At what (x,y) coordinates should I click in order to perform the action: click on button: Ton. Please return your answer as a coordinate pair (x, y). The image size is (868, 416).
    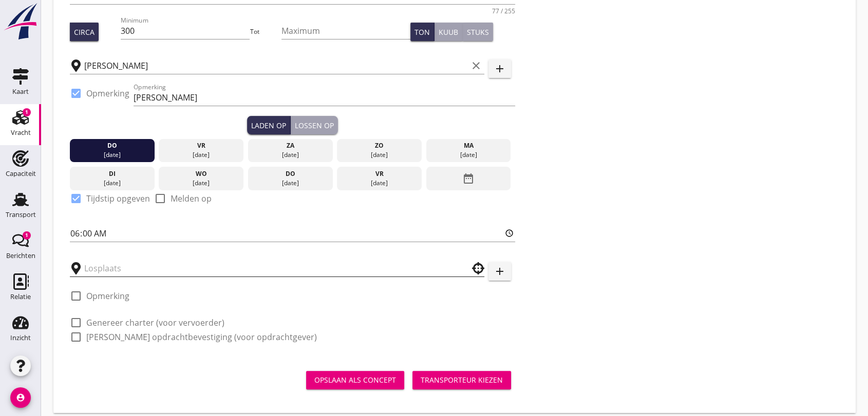
    Looking at the image, I should click on (422, 32).